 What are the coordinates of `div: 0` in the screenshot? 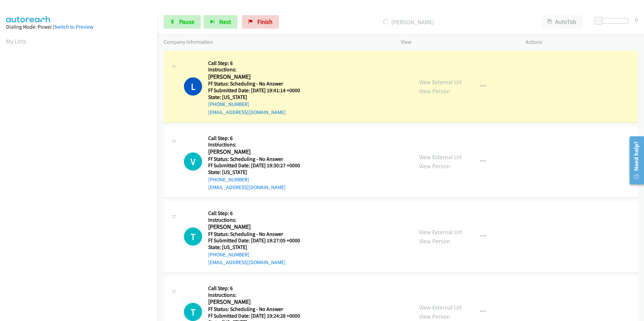 It's located at (636, 20).